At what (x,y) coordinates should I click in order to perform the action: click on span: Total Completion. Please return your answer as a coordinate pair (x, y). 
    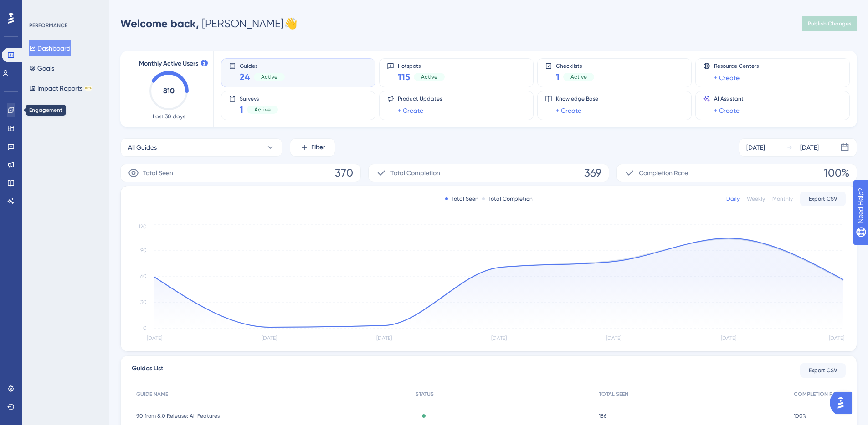
    Looking at the image, I should click on (415, 173).